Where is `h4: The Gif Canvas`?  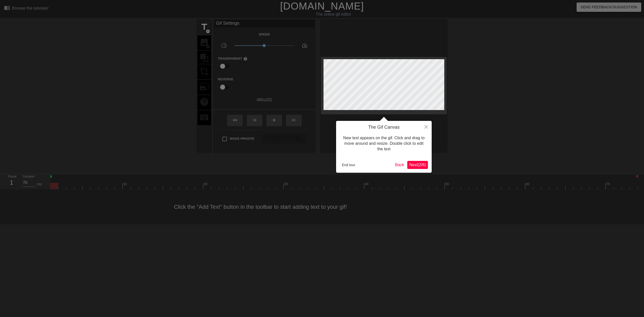
h4: The Gif Canvas is located at coordinates (384, 128).